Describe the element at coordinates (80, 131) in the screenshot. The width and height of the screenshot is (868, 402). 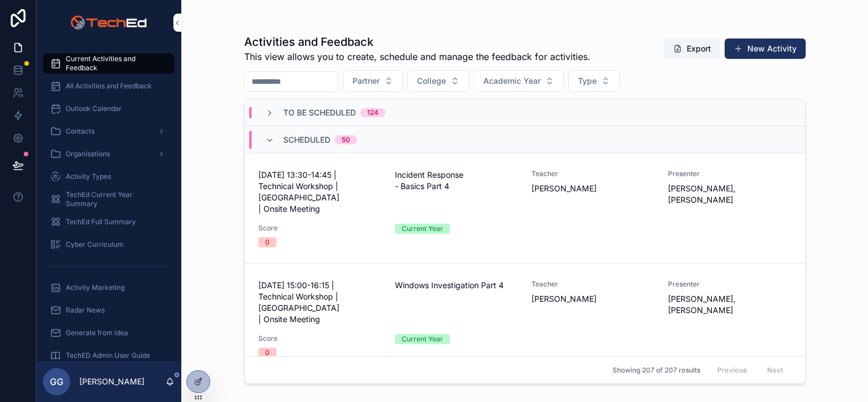
I see `span: Contacts` at that location.